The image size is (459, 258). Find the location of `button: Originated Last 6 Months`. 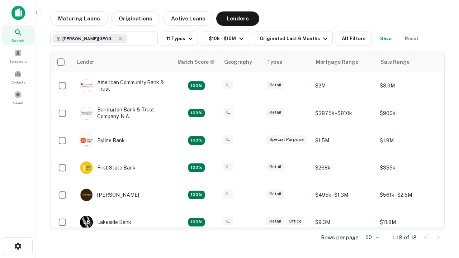

button: Originated Last 6 Months is located at coordinates (293, 39).